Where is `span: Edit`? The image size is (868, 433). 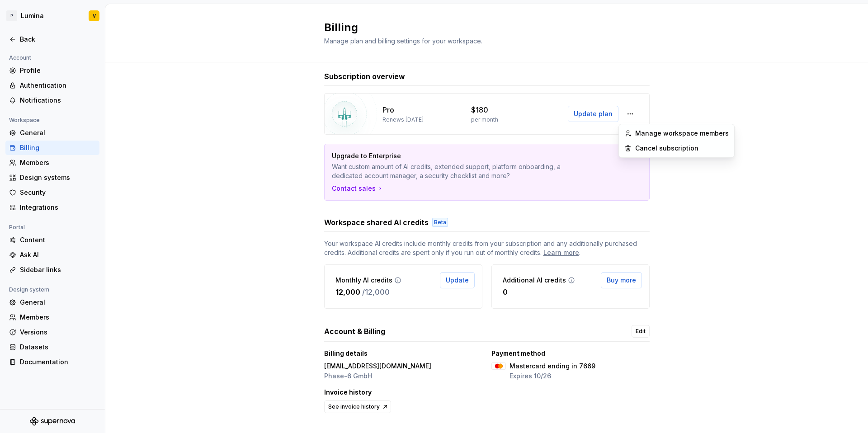 span: Edit is located at coordinates (640, 331).